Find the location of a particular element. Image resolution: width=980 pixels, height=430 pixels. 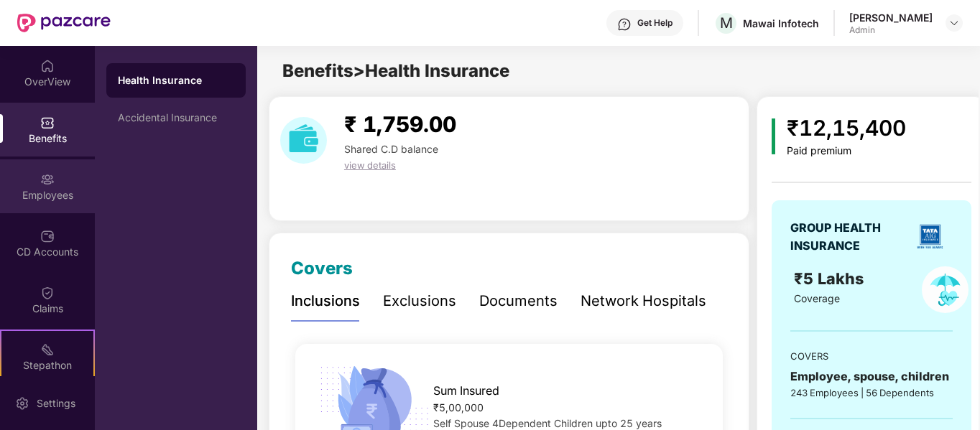

span: Coverage is located at coordinates (817, 298).